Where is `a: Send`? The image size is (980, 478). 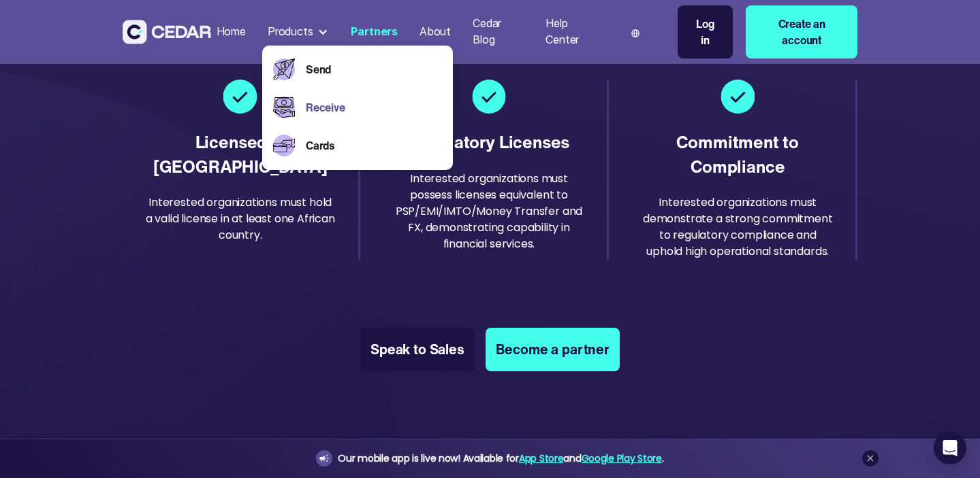
a: Send is located at coordinates (374, 69).